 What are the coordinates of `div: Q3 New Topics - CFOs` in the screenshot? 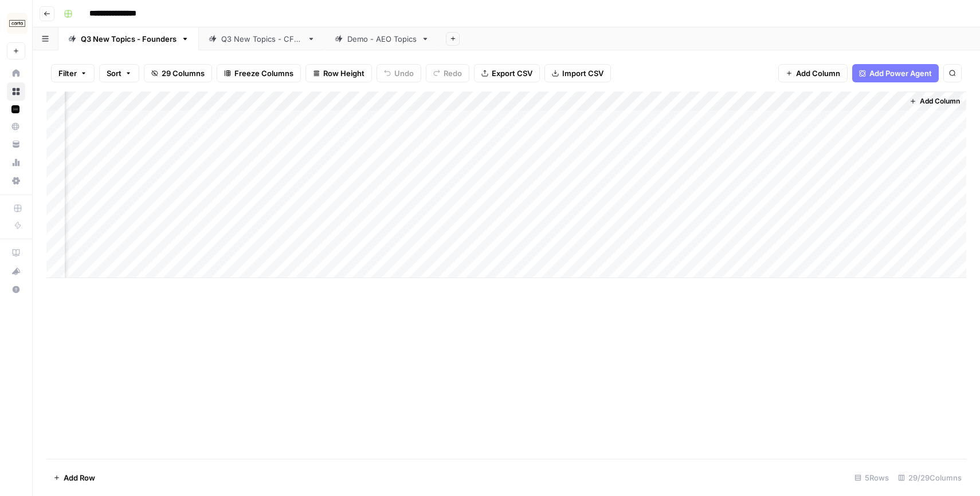 It's located at (262, 39).